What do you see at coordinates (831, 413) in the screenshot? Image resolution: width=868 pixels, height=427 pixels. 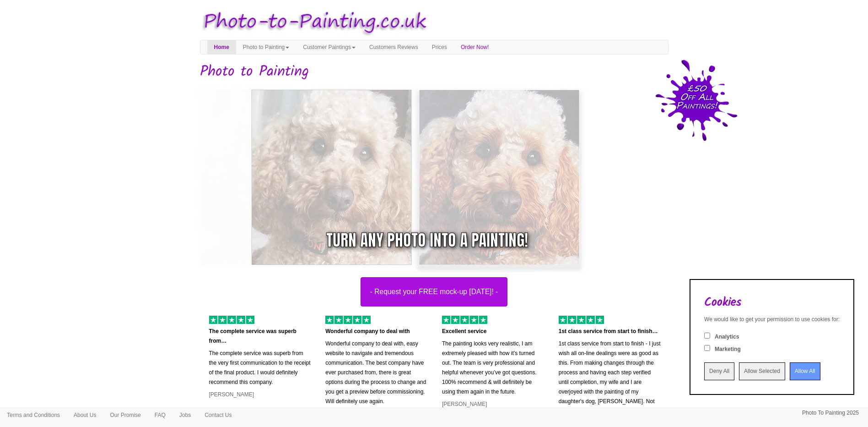 I see `p: Photo To Painting 2025` at bounding box center [831, 413].